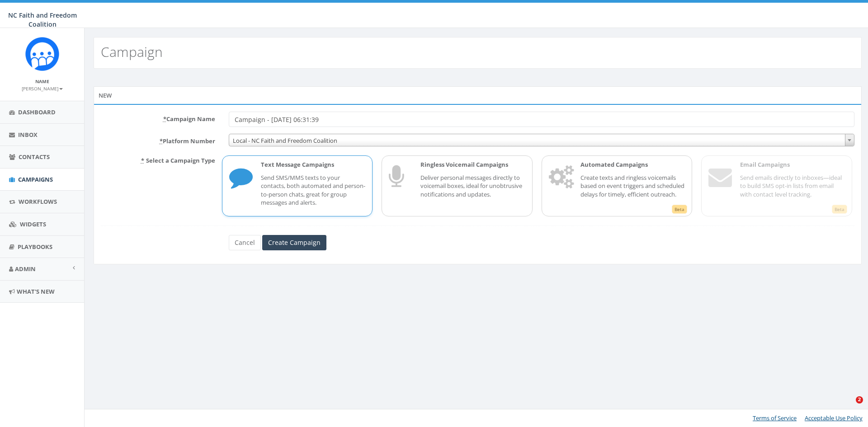 This screenshot has height=427, width=868. Describe the element at coordinates (478, 95) in the screenshot. I see `div: New` at that location.